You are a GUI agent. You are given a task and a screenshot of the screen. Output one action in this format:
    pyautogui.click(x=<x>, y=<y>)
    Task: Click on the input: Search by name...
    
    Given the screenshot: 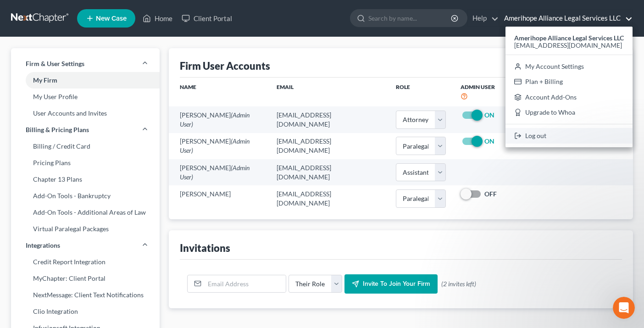 What is the action you would take?
    pyautogui.click(x=410, y=18)
    